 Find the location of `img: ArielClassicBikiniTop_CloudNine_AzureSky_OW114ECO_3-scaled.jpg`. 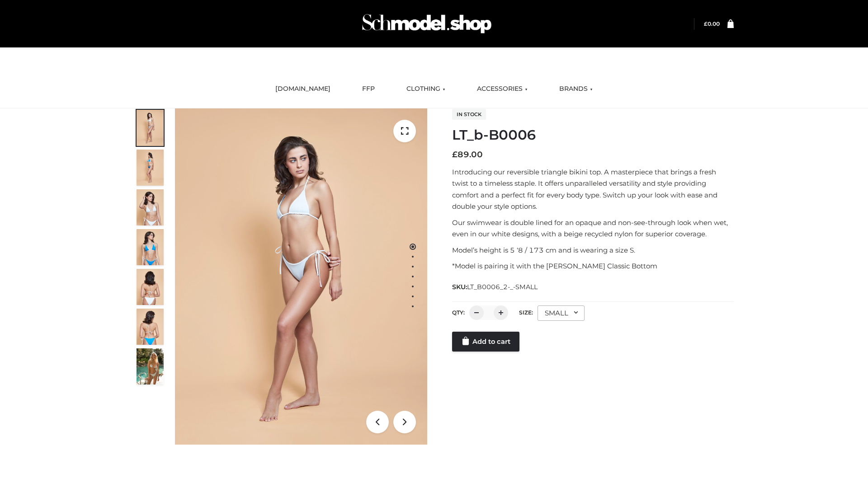

img: ArielClassicBikiniTop_CloudNine_AzureSky_OW114ECO_3-scaled.jpg is located at coordinates (150, 208).